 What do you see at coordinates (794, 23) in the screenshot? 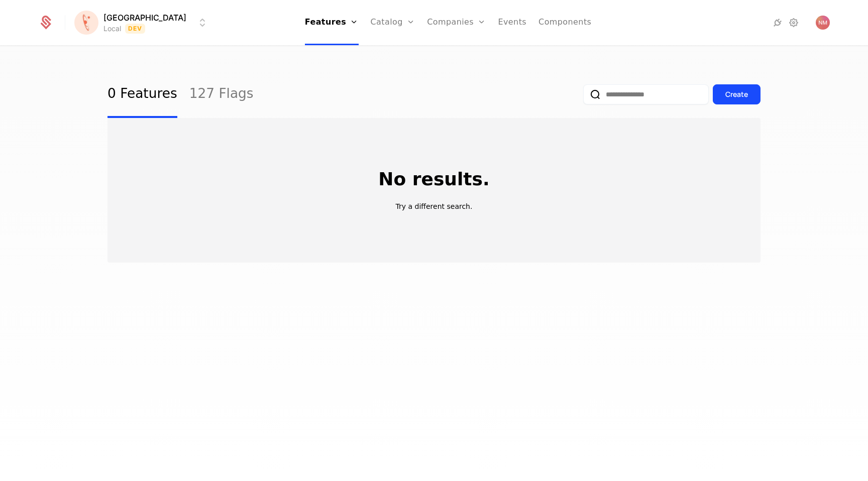
I see `a: Settings` at bounding box center [794, 23].